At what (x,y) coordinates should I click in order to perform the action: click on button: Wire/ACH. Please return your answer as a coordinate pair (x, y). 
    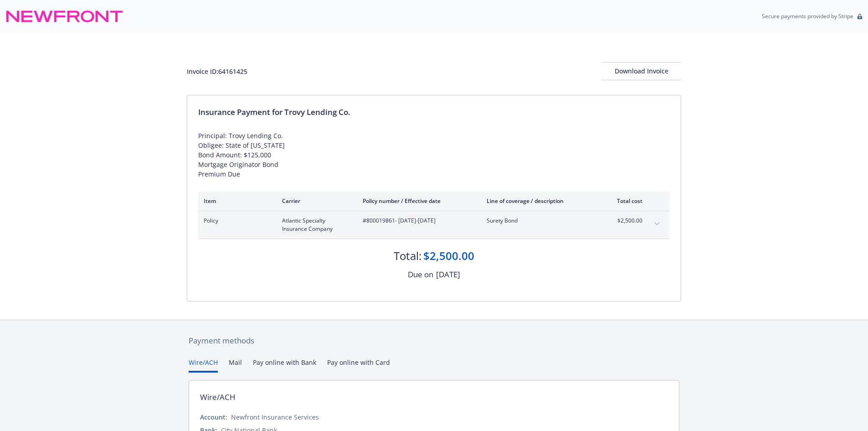
    Looking at the image, I should click on (204, 364).